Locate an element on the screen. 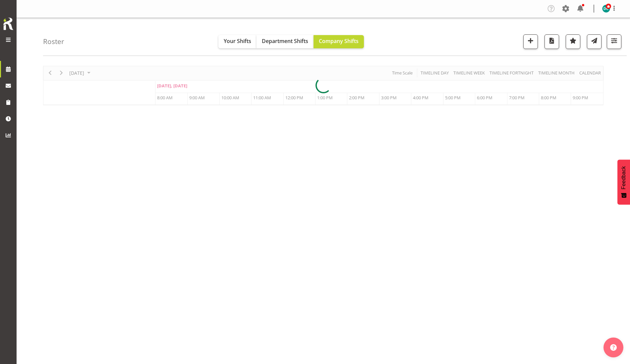  h4: Roster is located at coordinates (54, 41).